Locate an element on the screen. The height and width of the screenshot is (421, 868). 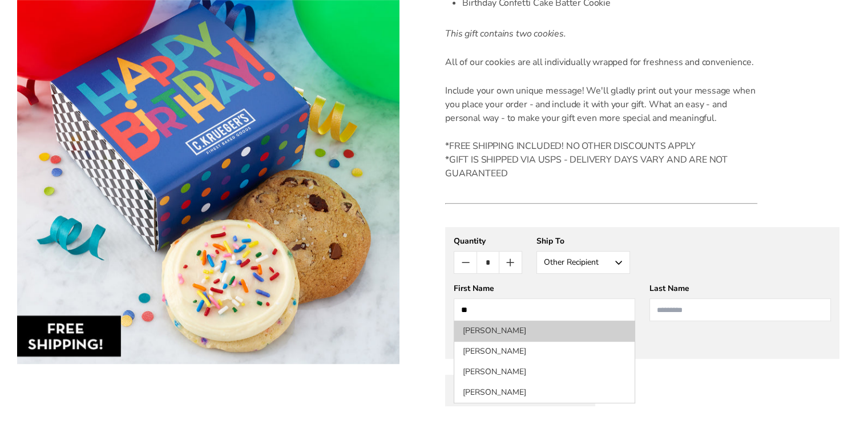
div: Ship To is located at coordinates (583, 241).